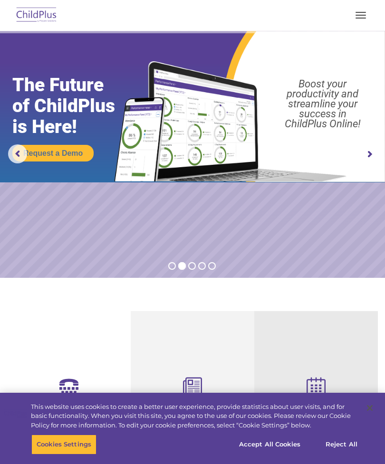 The height and width of the screenshot is (464, 385). I want to click on rs-layer: Boost your productivity and streamline your success in ChildPlus Online!, so click(323, 104).